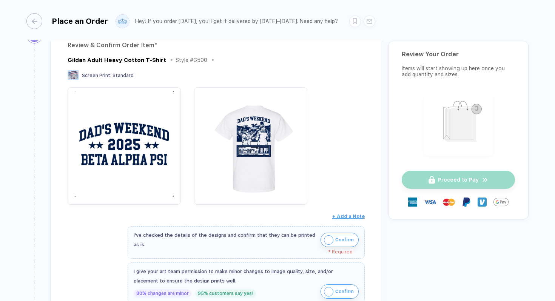 The image size is (555, 301). Describe the element at coordinates (430, 202) in the screenshot. I see `img: visa` at that location.